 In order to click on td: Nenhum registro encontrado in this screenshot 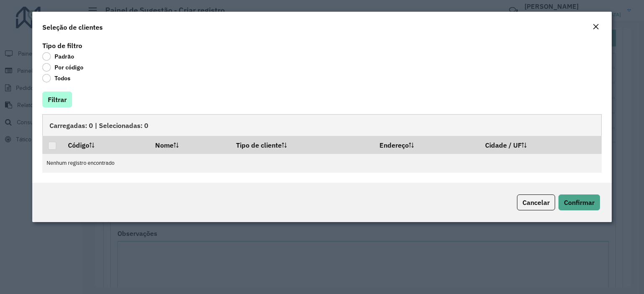, I will do `click(322, 163)`.